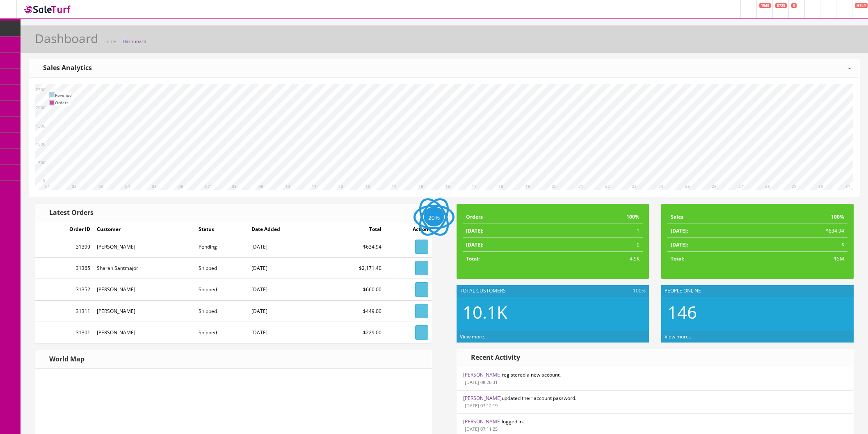 This screenshot has width=868, height=434. I want to click on td: Date Added, so click(286, 230).